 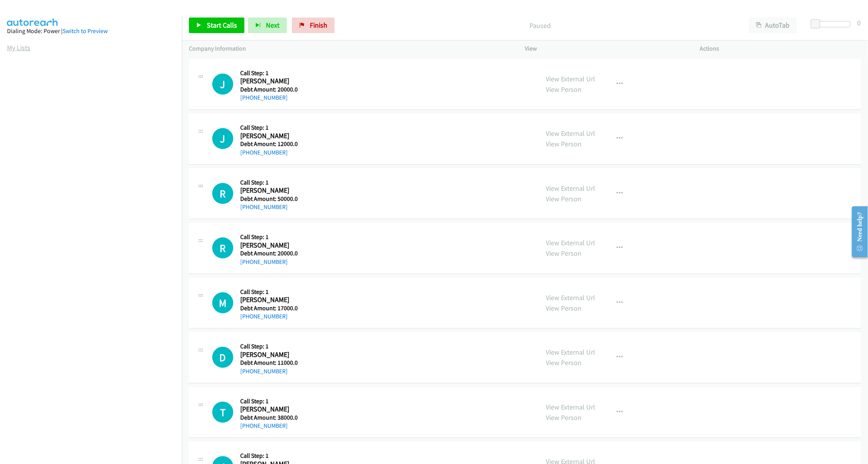 I want to click on button: Next, so click(x=268, y=26).